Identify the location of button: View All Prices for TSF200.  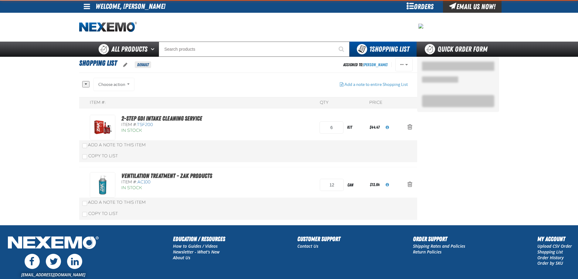
(387, 127).